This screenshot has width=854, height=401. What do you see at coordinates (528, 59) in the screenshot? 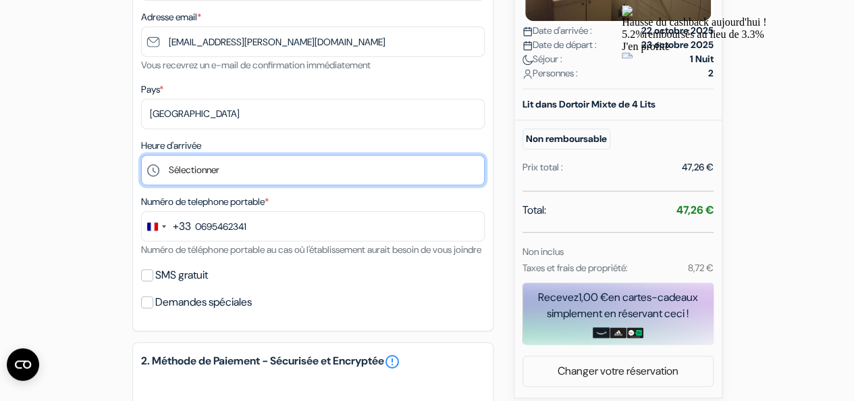
I see `img: moon.svg` at bounding box center [528, 59].